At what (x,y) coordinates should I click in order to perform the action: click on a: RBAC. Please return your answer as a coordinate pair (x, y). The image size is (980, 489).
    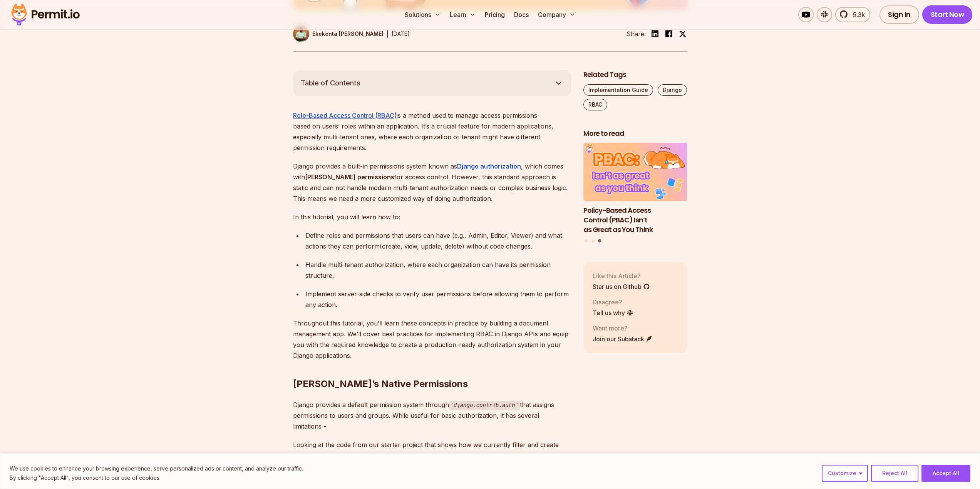
    Looking at the image, I should click on (595, 104).